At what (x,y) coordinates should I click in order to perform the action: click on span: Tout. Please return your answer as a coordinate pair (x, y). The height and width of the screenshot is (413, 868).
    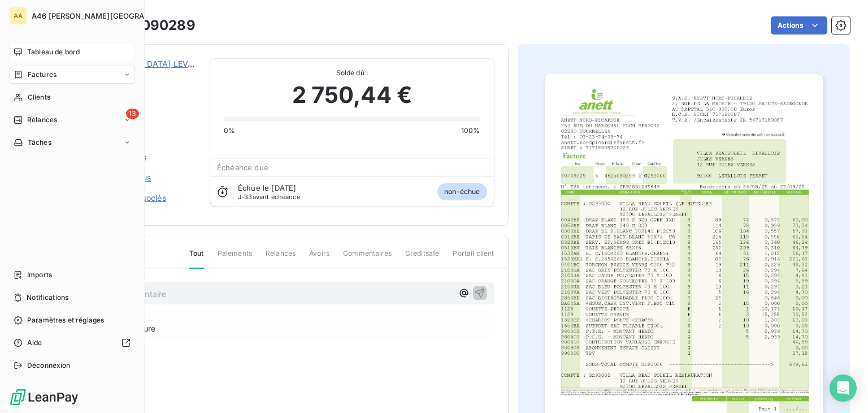
    Looking at the image, I should click on (196, 258).